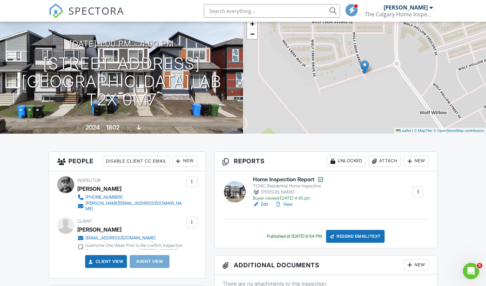 Image resolution: width=486 pixels, height=286 pixels. Describe the element at coordinates (272, 11) in the screenshot. I see `input: Search everything...` at that location.